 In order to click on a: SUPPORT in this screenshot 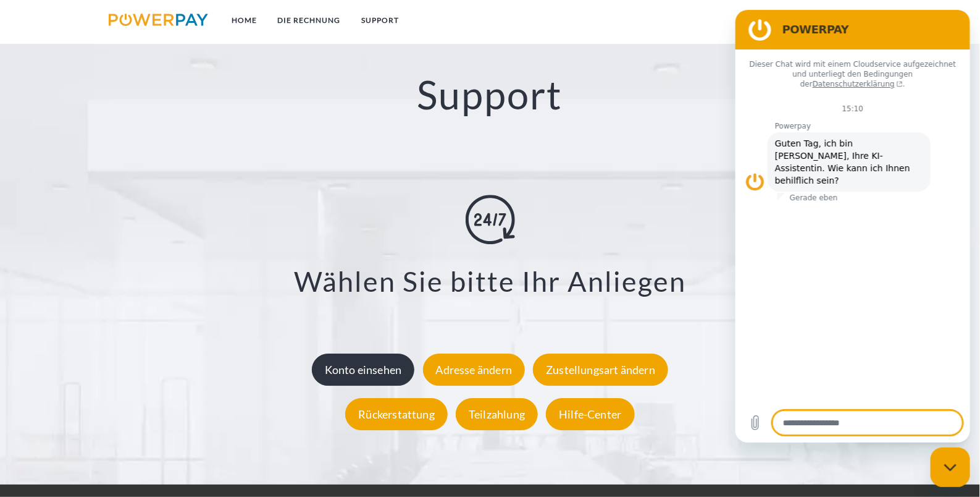, I will do `click(380, 20)`.